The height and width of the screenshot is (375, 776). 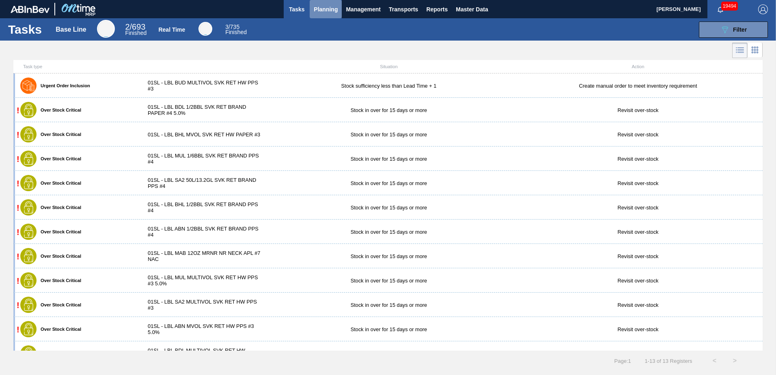 What do you see at coordinates (404, 9) in the screenshot?
I see `span: Transports` at bounding box center [404, 9].